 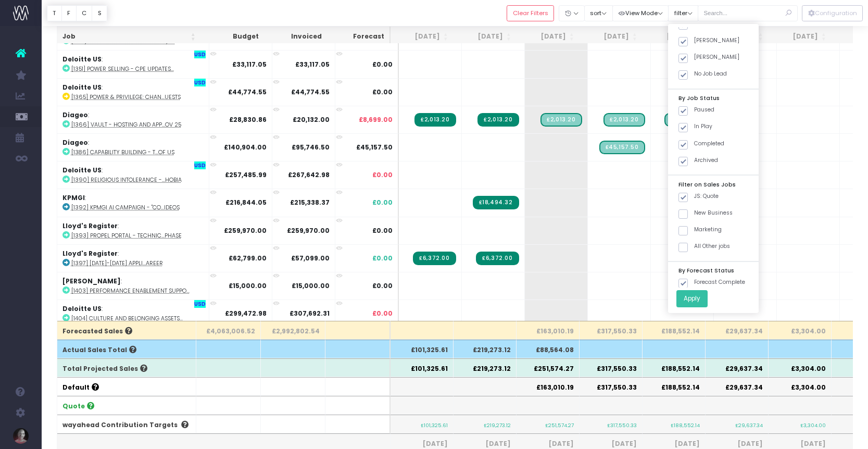 I want to click on th: Oct 25: activate to sort column ascending, so click(x=611, y=36).